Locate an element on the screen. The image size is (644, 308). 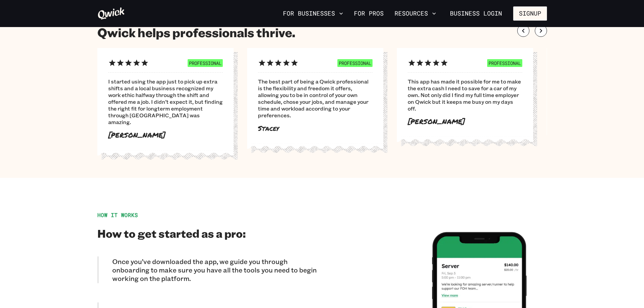
div: Once you’ve downloaded the app, we guide you through onboarding to make sure you have all the too... is located at coordinates (210, 270).